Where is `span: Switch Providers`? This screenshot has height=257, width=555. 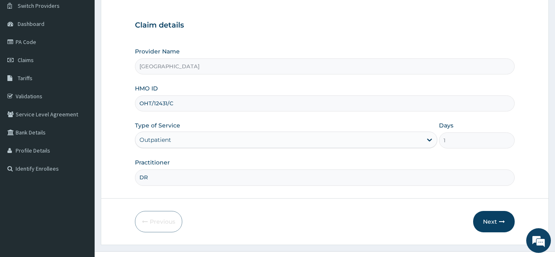
span: Switch Providers is located at coordinates (39, 6).